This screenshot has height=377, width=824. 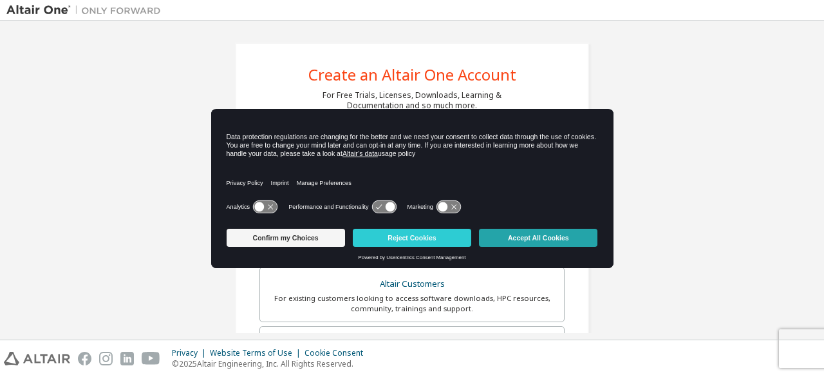 I want to click on img: altair_logo.svg, so click(x=37, y=358).